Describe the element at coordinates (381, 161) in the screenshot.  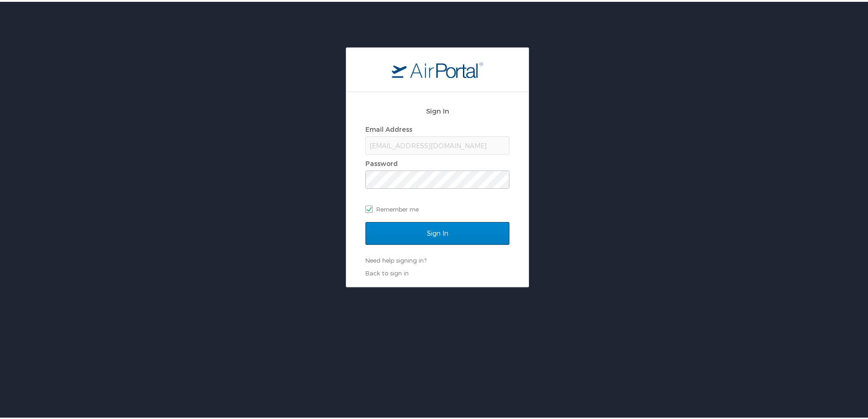
I see `label: Password` at that location.